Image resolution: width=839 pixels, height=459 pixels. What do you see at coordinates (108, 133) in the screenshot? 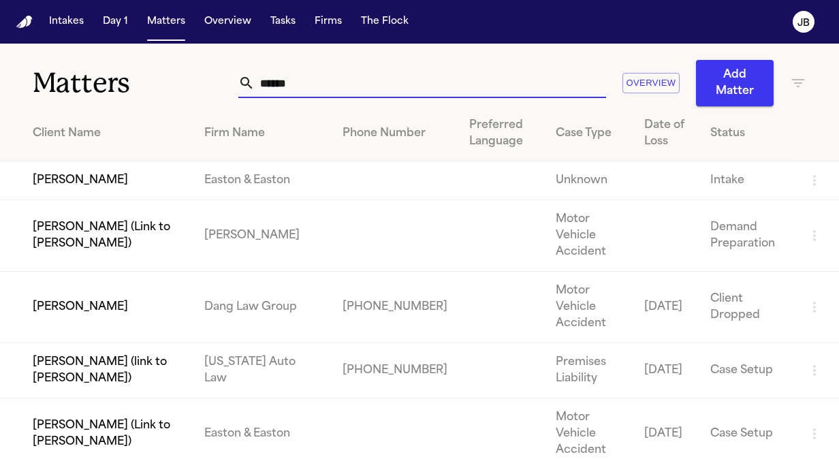
I see `div: Client Name` at bounding box center [108, 133].